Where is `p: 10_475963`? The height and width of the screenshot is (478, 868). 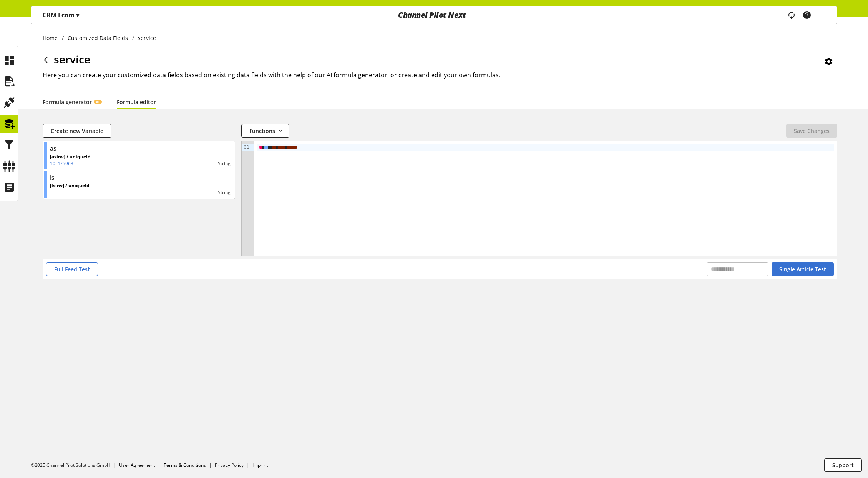 p: 10_475963 is located at coordinates (71, 164).